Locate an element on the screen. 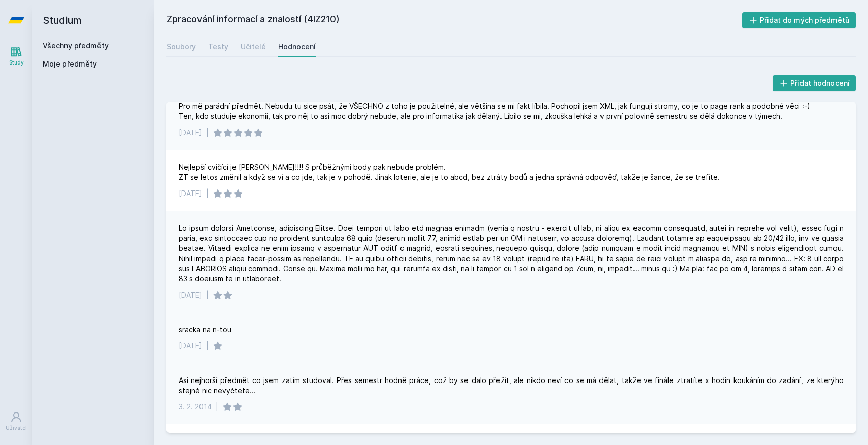 This screenshot has width=868, height=445. a: Soubory is located at coordinates (181, 47).